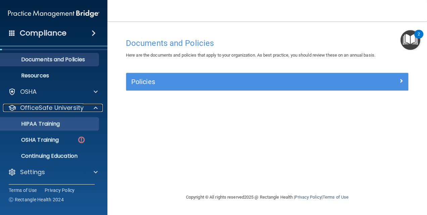  What do you see at coordinates (36, 200) in the screenshot?
I see `span: Ⓒ Rectangle Health 2024` at bounding box center [36, 200].